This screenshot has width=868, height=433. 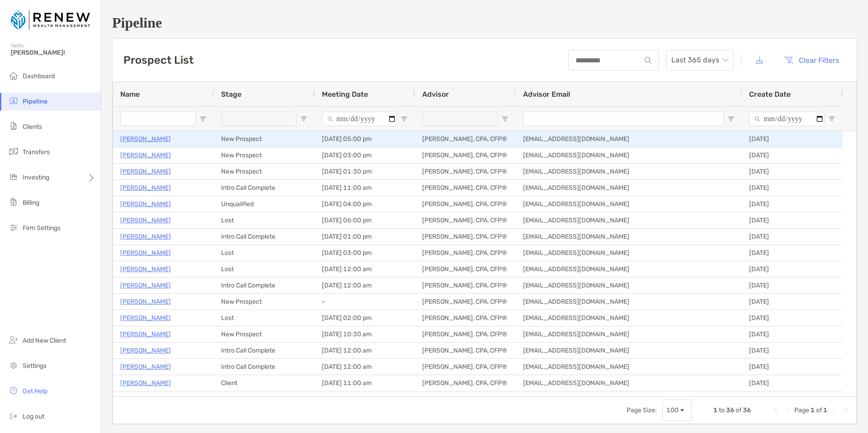 What do you see at coordinates (14, 76) in the screenshot?
I see `img: dashboard icon` at bounding box center [14, 76].